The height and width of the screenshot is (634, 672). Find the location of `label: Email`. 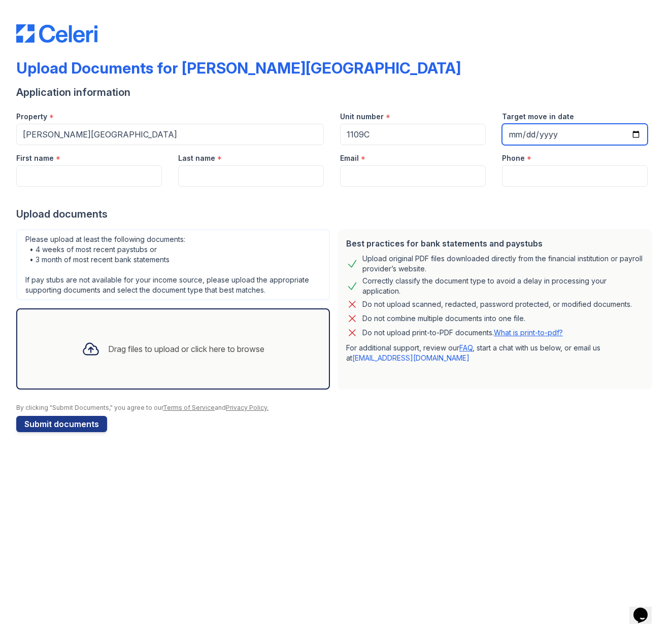

label: Email is located at coordinates (349, 158).